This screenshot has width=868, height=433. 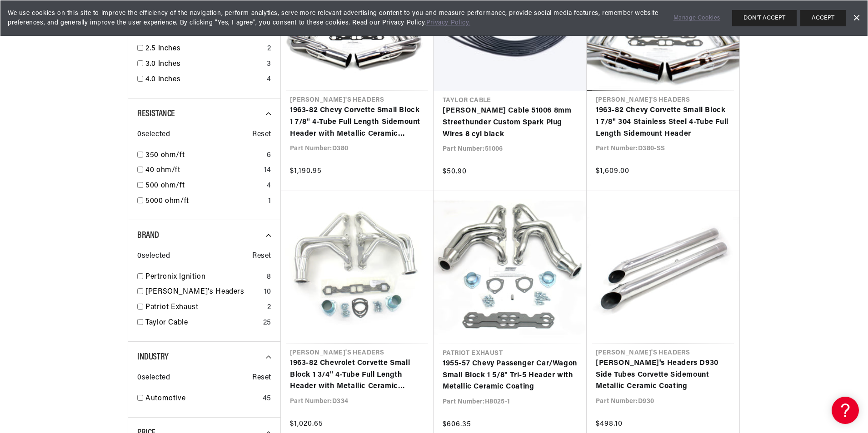 What do you see at coordinates (358, 376) in the screenshot?
I see `a: 1963-82 Chevrolet Corvette Small Block 1 3/4" 4-Tube Full Length Header with Metallic Ceramic Coa...` at bounding box center [358, 376].